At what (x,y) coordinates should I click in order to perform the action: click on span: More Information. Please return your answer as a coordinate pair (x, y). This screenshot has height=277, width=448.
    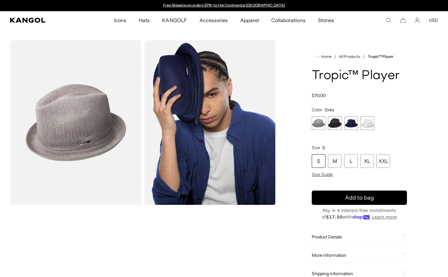
    Looking at the image, I should click on (355, 255).